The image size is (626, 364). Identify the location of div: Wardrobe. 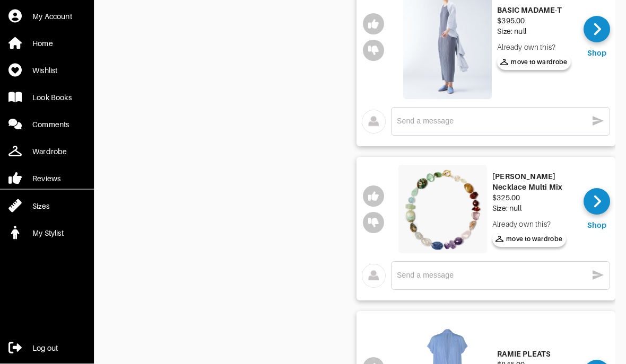
(49, 152).